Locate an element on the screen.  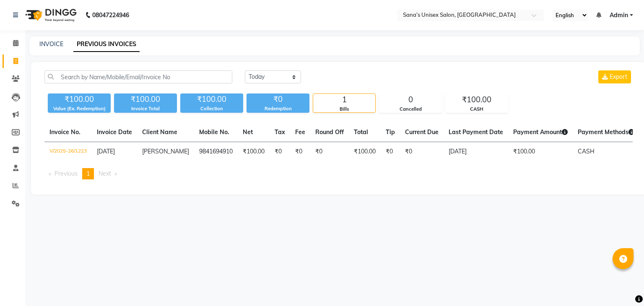
span: Next is located at coordinates (105, 174).